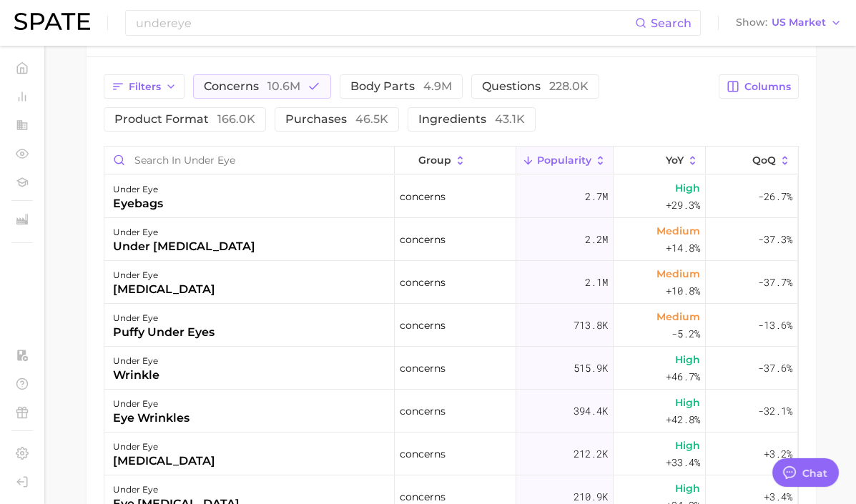 The height and width of the screenshot is (504, 856). What do you see at coordinates (164, 332) in the screenshot?
I see `div: puffy under eyes` at bounding box center [164, 332].